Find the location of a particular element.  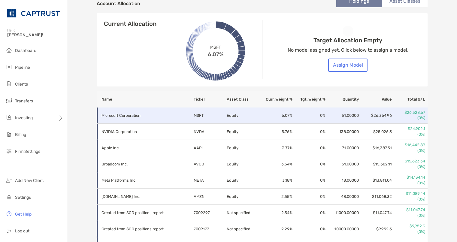

p: Microsoft Corporation is located at coordinates (144, 115).